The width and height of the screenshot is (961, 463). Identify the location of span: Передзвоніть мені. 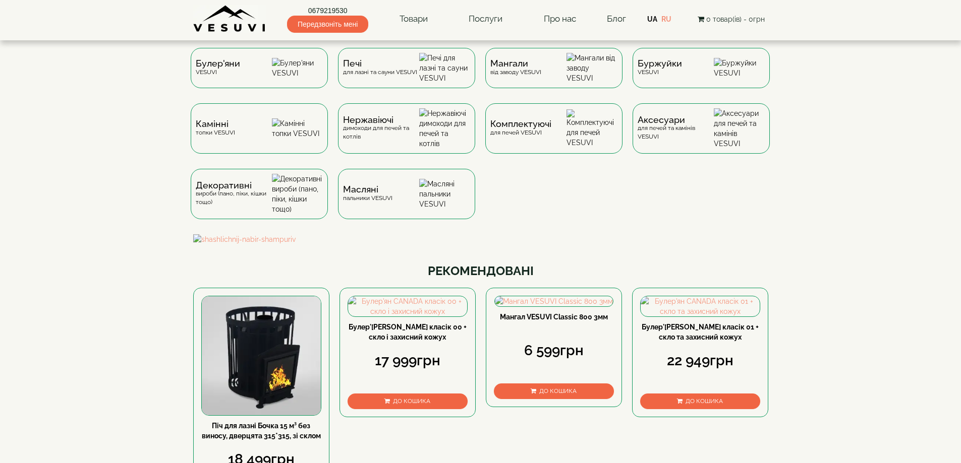
(327, 24).